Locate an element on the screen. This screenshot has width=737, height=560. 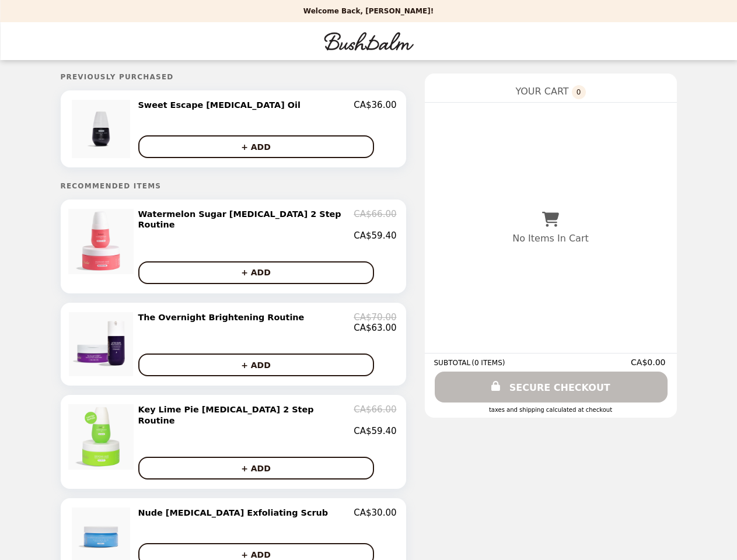
span: YOUR CART is located at coordinates (542, 91).